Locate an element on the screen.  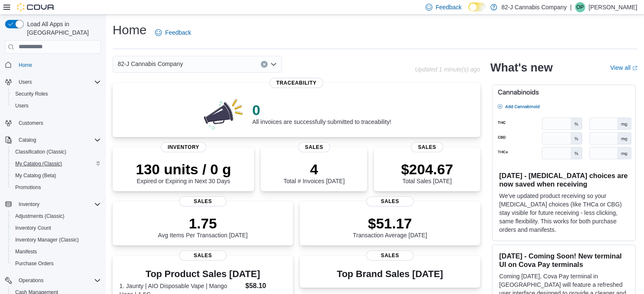
p: 82-J Cannabis Company is located at coordinates (534, 7).